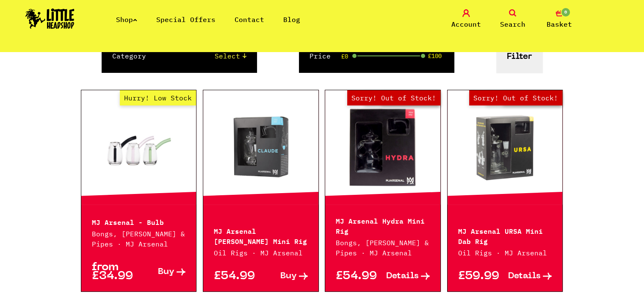 This screenshot has width=644, height=299. What do you see at coordinates (482, 276) in the screenshot?
I see `p: £59.99` at bounding box center [482, 276].